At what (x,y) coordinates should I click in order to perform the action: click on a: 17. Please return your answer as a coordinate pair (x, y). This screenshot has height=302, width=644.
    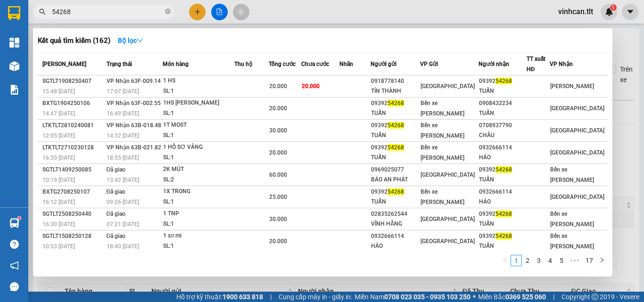
    Looking at the image, I should click on (589, 261).